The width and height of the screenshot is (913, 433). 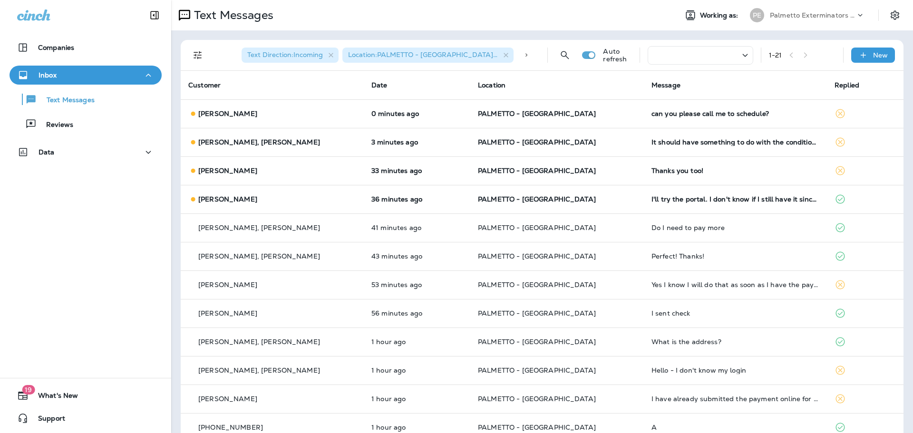 I want to click on div: Thanks you too!, so click(x=736, y=171).